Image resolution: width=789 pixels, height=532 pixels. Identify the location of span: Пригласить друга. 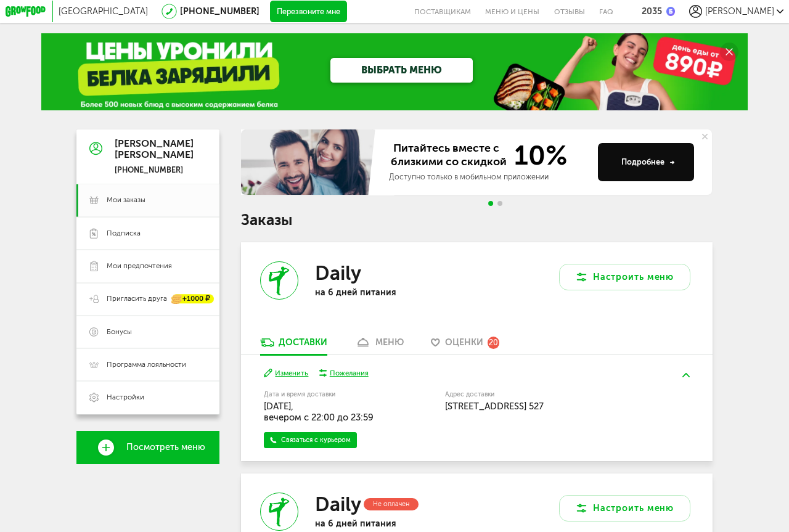
(137, 299).